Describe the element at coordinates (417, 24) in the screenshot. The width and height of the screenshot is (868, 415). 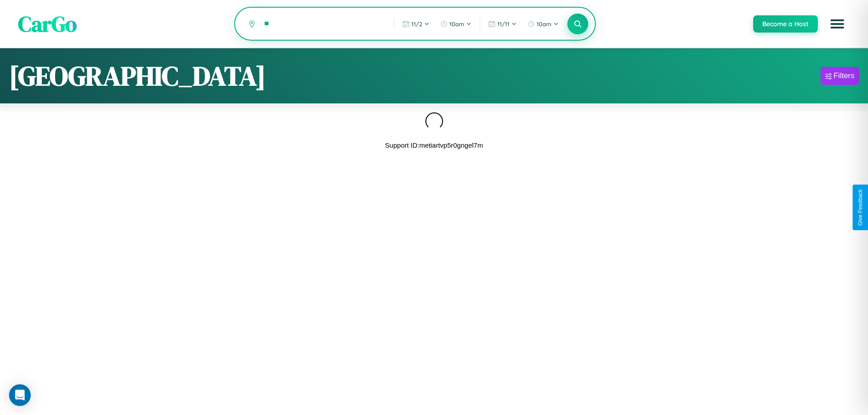
I see `span: 11 / 2` at that location.